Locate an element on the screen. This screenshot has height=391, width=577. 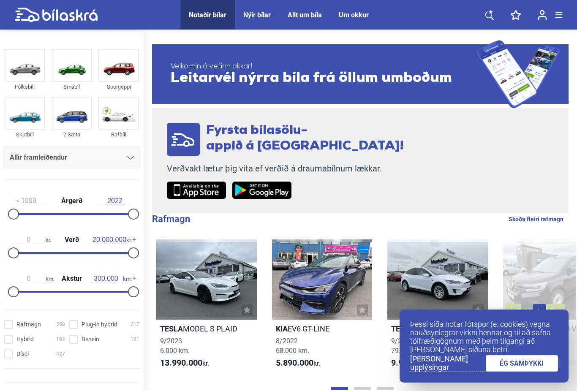
div: Sportjeppi is located at coordinates (119, 87).